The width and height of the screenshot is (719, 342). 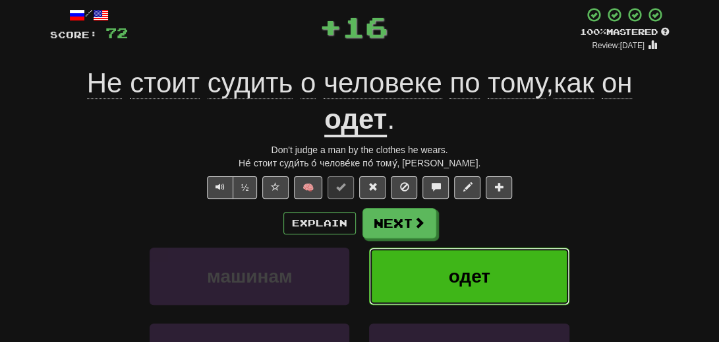 What do you see at coordinates (355, 120) in the screenshot?
I see `strong: одет` at bounding box center [355, 120].